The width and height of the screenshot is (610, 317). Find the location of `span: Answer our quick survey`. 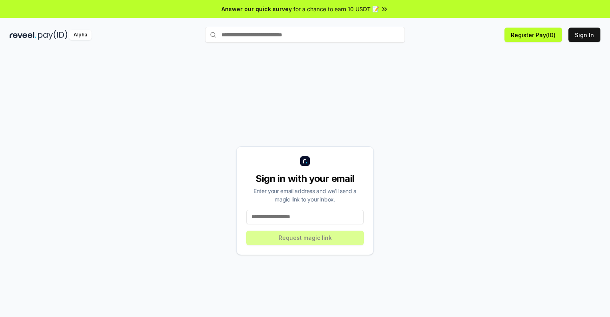

span: Answer our quick survey is located at coordinates (257, 9).